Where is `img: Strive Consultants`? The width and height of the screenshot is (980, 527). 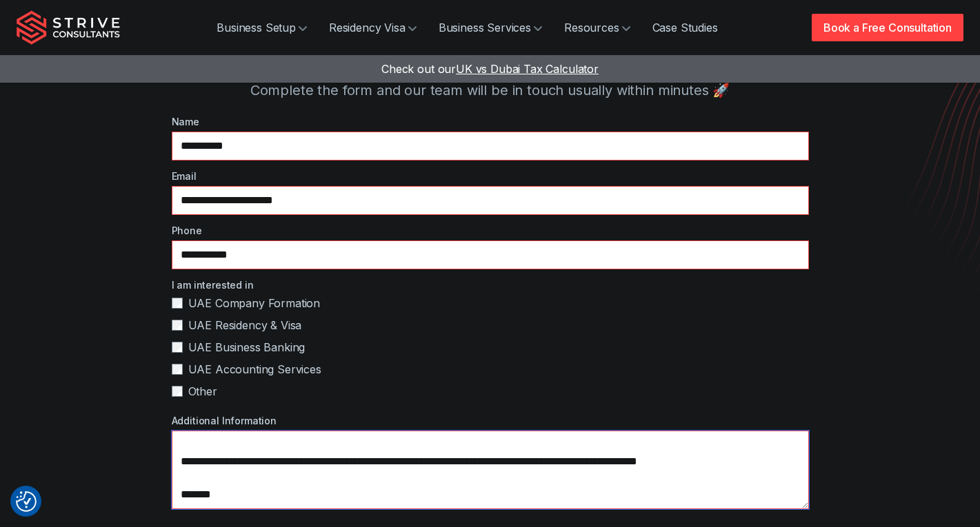 img: Strive Consultants is located at coordinates (68, 27).